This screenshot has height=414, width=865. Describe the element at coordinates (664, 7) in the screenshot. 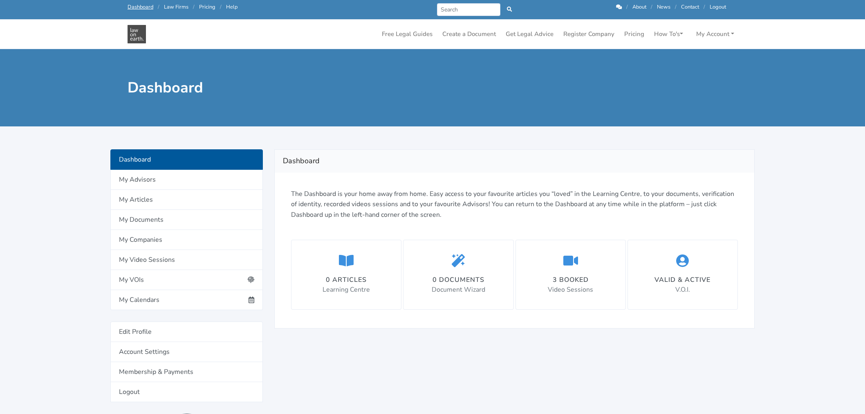

I see `a: News` at that location.